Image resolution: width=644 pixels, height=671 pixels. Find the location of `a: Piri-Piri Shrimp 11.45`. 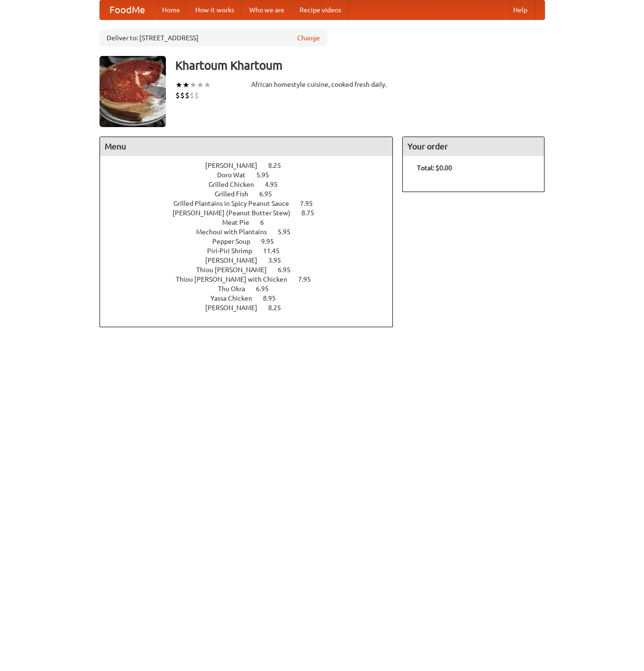

a: Piri-Piri Shrimp 11.45 is located at coordinates (252, 250).